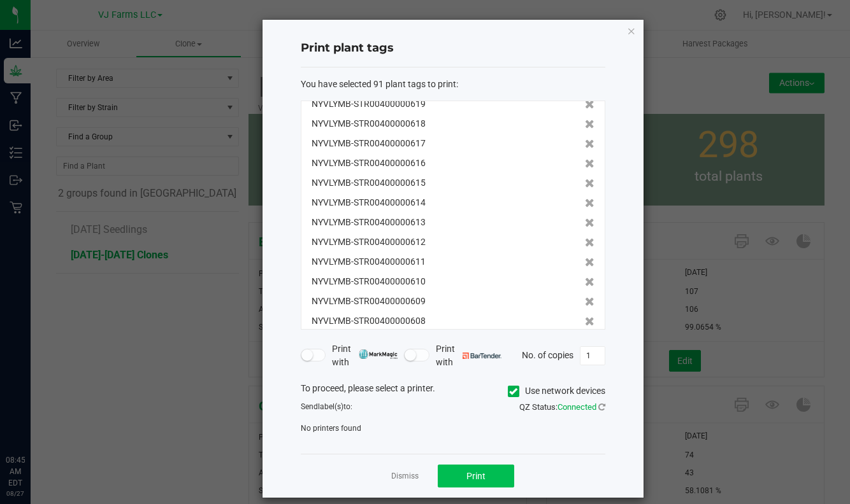  Describe the element at coordinates (368, 144) in the screenshot. I see `span: NYVLYMB-STR00400000617` at that location.